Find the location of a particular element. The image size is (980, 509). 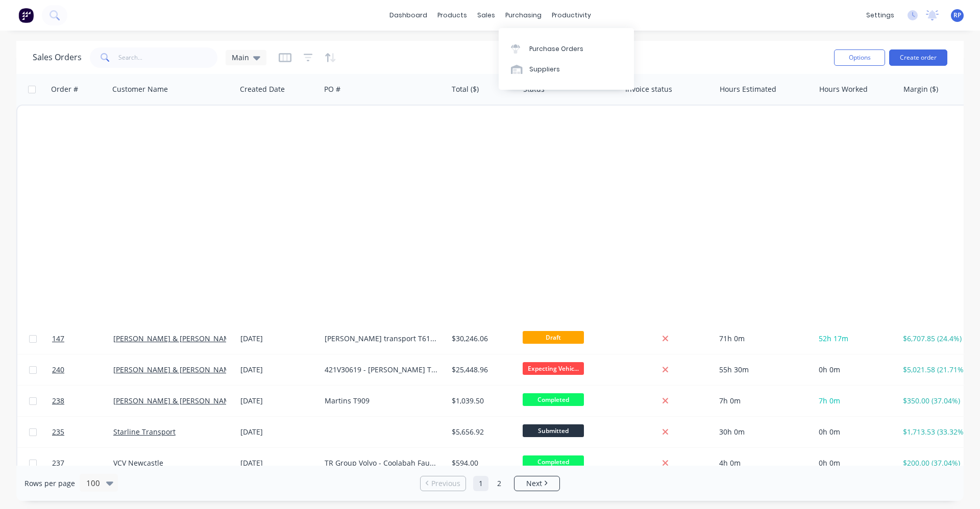

div: Purchase Orders is located at coordinates (557, 49).